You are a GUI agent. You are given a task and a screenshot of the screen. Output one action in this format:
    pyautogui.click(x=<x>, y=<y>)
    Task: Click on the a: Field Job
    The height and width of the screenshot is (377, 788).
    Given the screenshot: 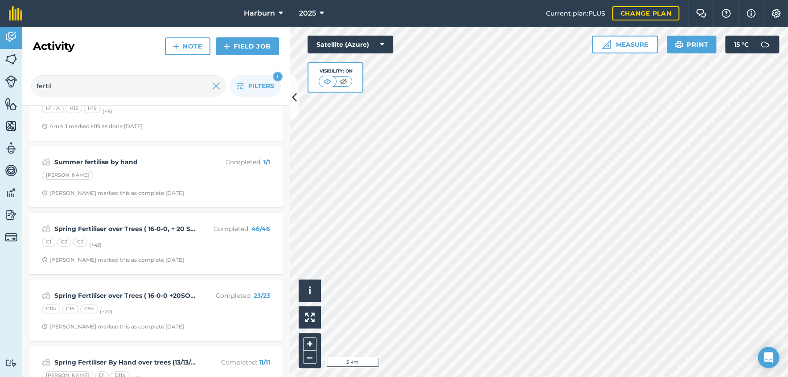 What is the action you would take?
    pyautogui.click(x=247, y=46)
    